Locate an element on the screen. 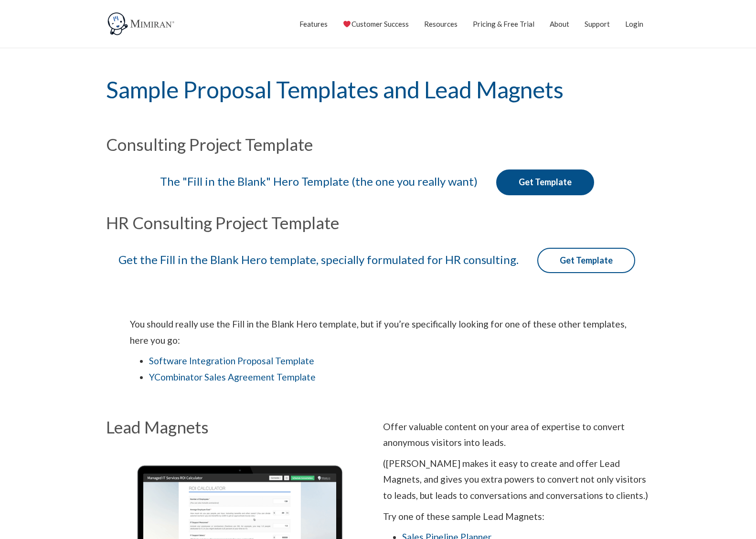 The width and height of the screenshot is (756, 539). span: The "Fill in the Blank" Hero Template (the one you really want) is located at coordinates (319, 181).